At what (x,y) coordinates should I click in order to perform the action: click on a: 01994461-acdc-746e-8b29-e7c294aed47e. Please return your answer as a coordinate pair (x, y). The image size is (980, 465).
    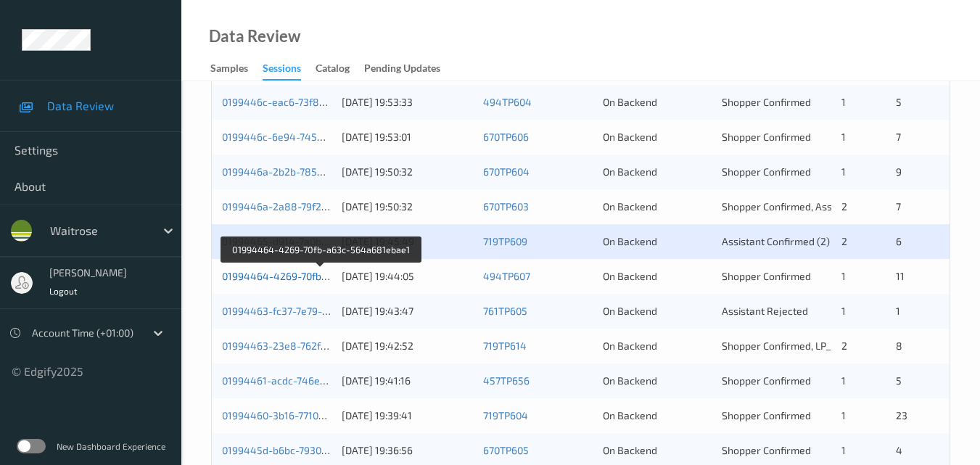
    Looking at the image, I should click on (321, 381).